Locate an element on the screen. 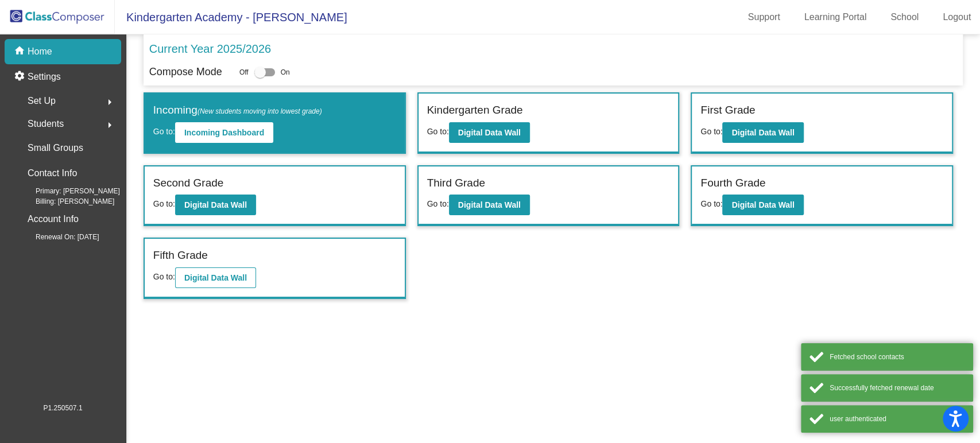 The width and height of the screenshot is (980, 443). p: Contact Info is located at coordinates (52, 174).